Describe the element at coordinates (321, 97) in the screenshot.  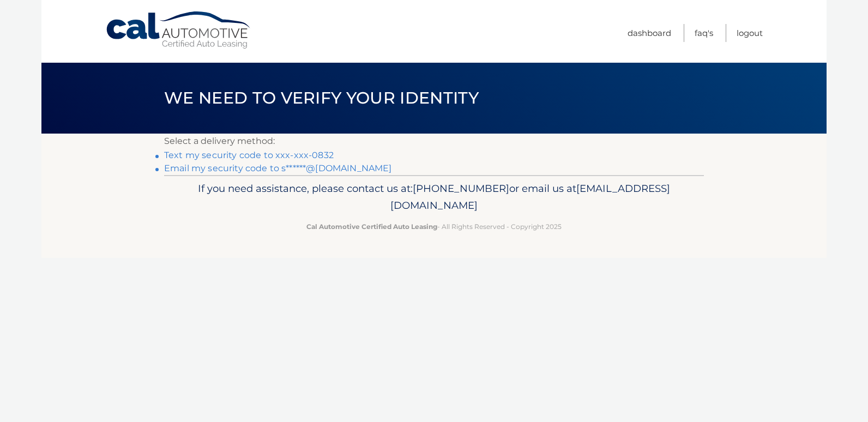
I see `span: We need to verify your identity` at that location.